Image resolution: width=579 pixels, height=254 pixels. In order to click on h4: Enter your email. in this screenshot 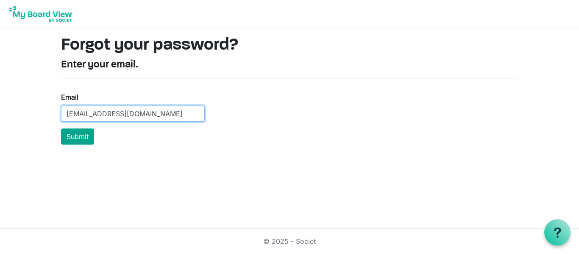, I will do `click(290, 65)`.